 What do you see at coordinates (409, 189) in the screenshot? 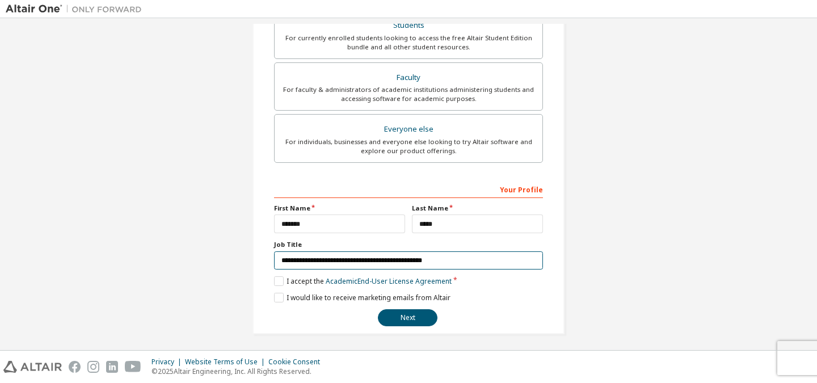
I see `div: Your Profile` at bounding box center [409, 189].